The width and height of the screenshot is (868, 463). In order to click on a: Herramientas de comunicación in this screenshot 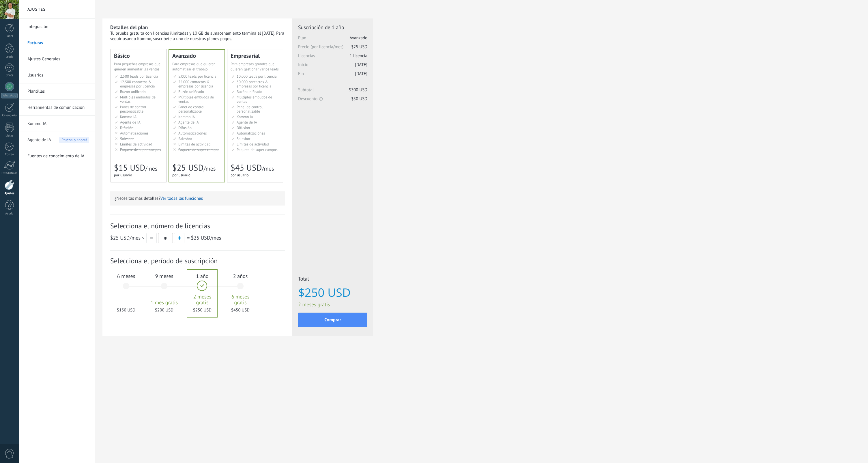, I will do `click(58, 107)`.